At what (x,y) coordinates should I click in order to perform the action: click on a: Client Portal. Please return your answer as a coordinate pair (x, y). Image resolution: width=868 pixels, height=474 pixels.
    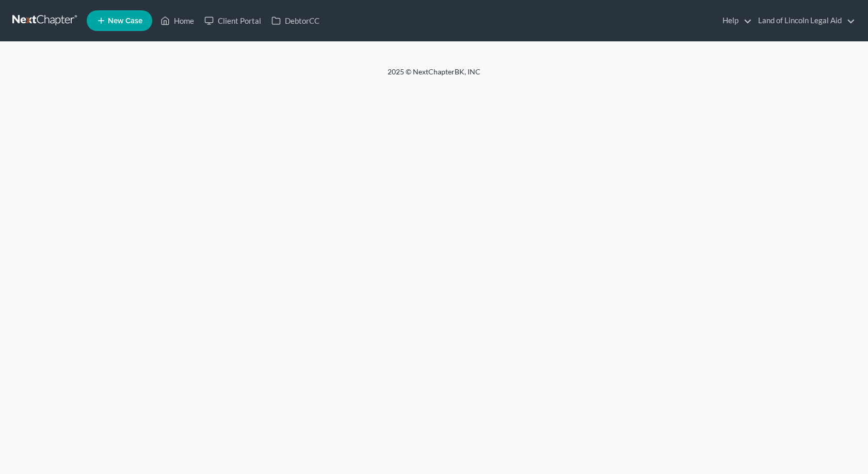
    Looking at the image, I should click on (233, 21).